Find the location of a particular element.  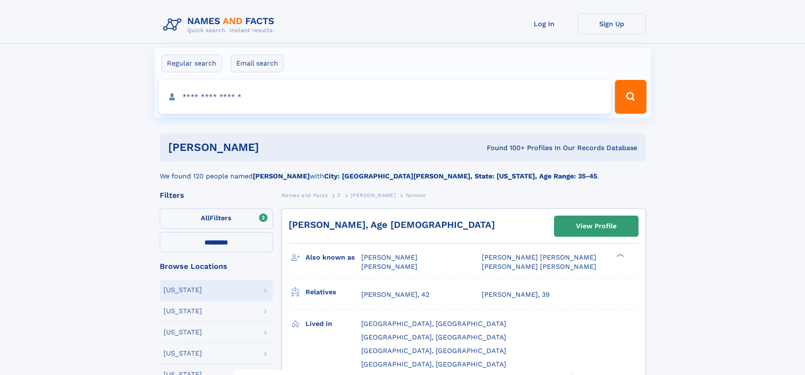

div: View Profile is located at coordinates (596, 226).